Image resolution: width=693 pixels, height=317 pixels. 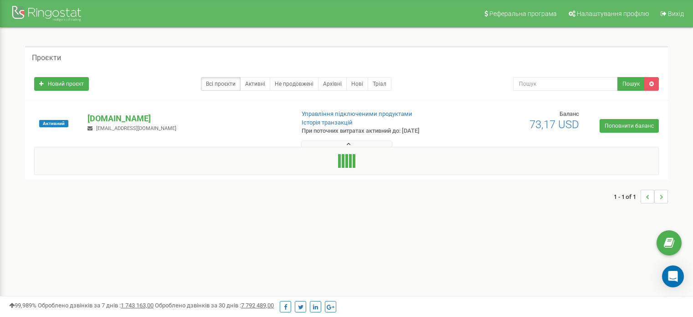 What do you see at coordinates (214, 305) in the screenshot?
I see `span: Оброблено дзвінків за 30 днів :` at bounding box center [214, 305].